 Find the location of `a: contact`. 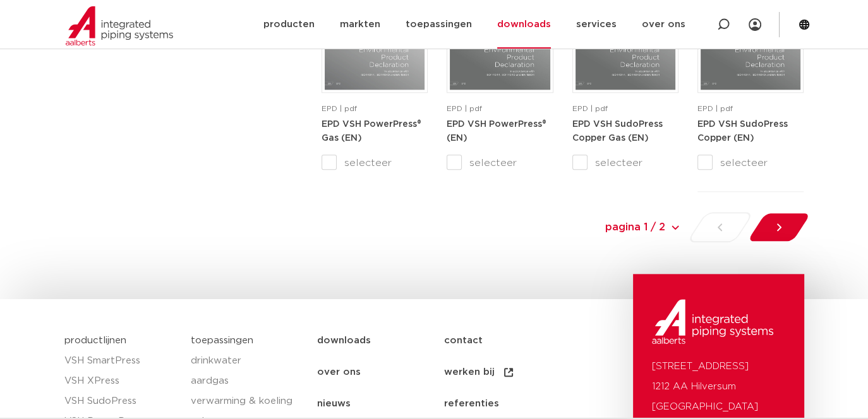

a: contact is located at coordinates (507, 341).